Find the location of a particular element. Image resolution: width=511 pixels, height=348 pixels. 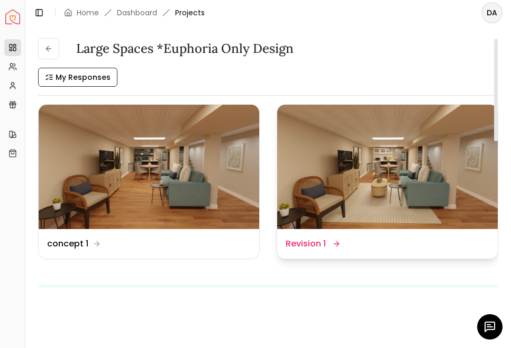

span: DA is located at coordinates (492, 13).